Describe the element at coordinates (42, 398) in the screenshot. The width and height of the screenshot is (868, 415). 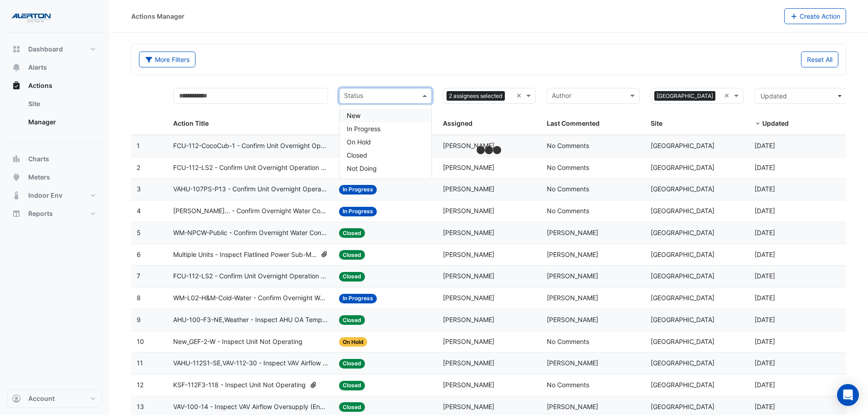
I see `span: Account` at that location.